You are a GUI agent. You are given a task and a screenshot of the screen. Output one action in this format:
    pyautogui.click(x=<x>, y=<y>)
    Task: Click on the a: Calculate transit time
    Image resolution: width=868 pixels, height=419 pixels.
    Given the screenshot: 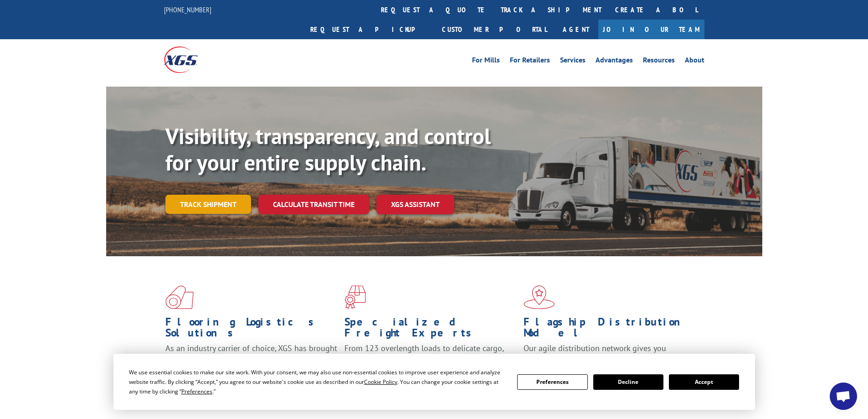 What is the action you would take?
    pyautogui.click(x=313, y=204)
    